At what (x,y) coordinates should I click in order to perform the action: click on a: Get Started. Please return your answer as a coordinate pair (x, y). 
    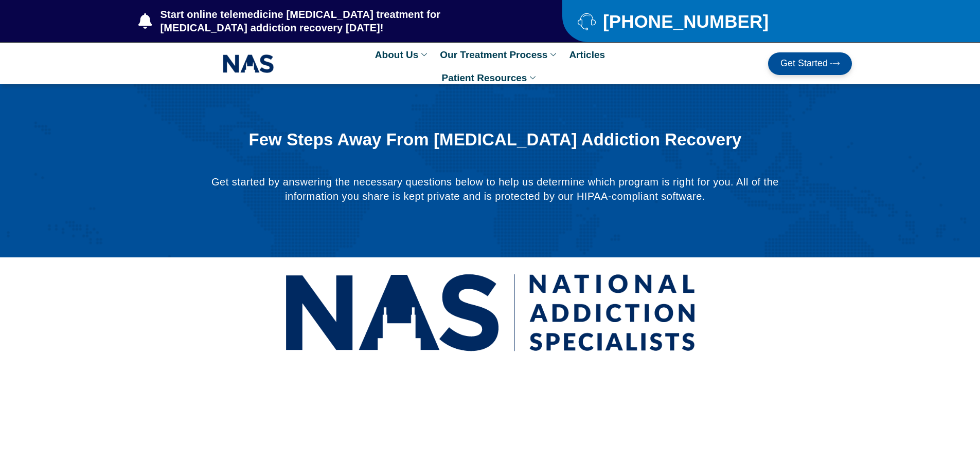
    Looking at the image, I should click on (810, 63).